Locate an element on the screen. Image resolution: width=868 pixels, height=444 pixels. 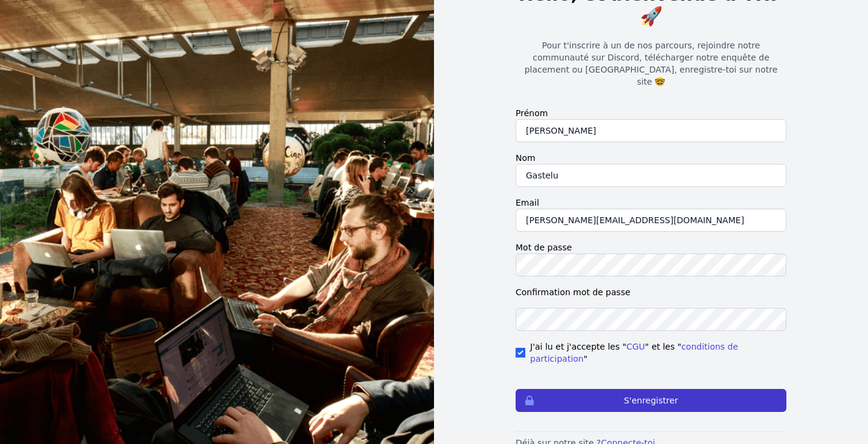
label: Prénom is located at coordinates (651, 113).